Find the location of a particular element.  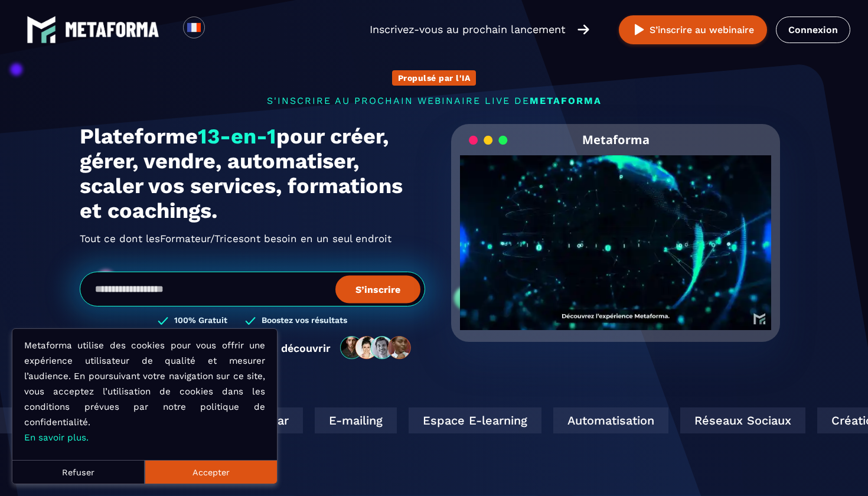

p: Inscrivez-vous au prochain lancement is located at coordinates (467, 30).